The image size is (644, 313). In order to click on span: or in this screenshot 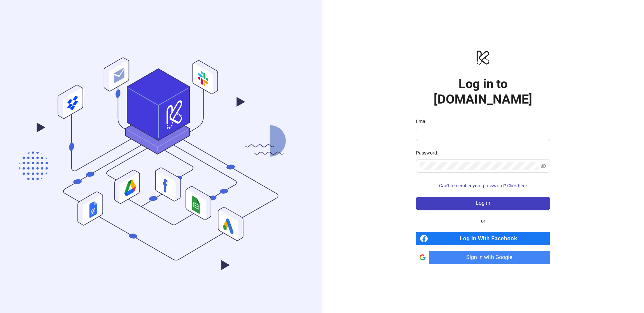, I will do `click(483, 221)`.